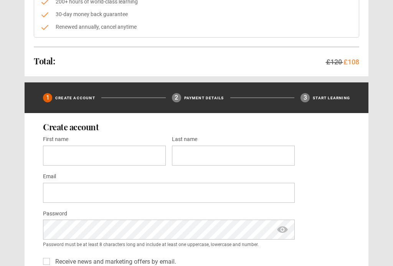 Image resolution: width=393 pixels, height=266 pixels. Describe the element at coordinates (305, 98) in the screenshot. I see `div: 3` at that location.